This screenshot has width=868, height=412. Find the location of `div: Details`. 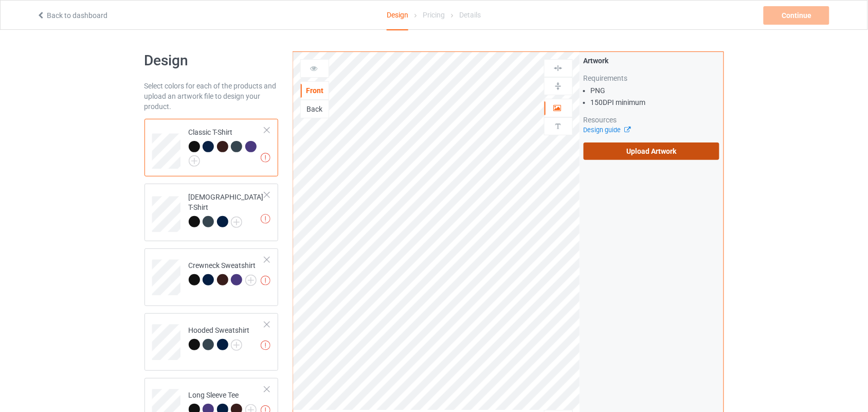

div: Details is located at coordinates (470, 15).